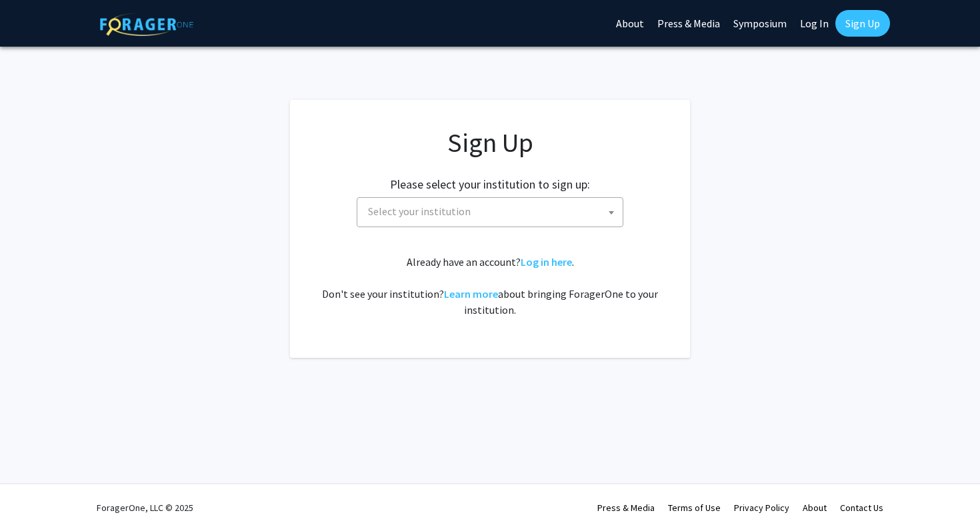  Describe the element at coordinates (145, 507) in the screenshot. I see `div: ForagerOne, LLC © 2025` at that location.